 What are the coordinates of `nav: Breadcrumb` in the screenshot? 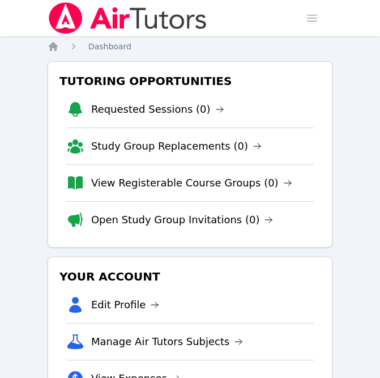 It's located at (190, 46).